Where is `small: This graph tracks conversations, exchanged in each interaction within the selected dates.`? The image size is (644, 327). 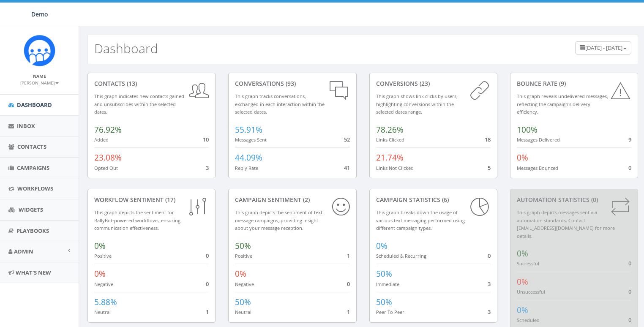 small: This graph tracks conversations, exchanged in each interaction within the selected dates. is located at coordinates (280, 104).